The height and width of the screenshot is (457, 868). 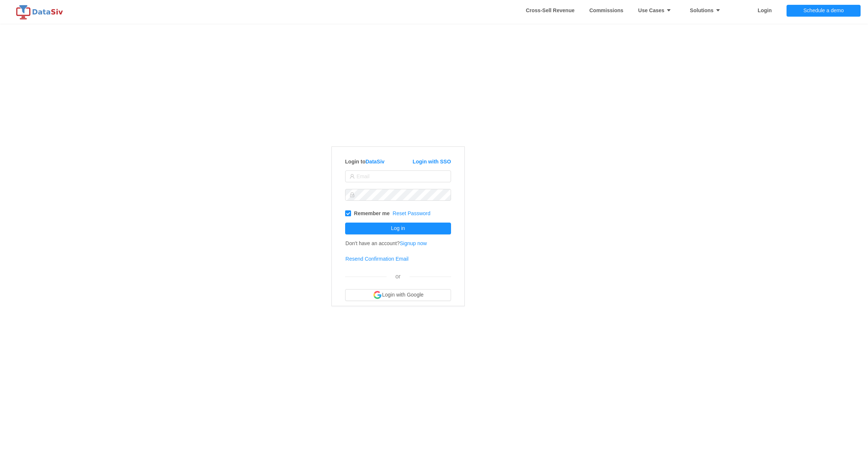 What do you see at coordinates (656, 10) in the screenshot?
I see `strong: Use Cases` at bounding box center [656, 10].